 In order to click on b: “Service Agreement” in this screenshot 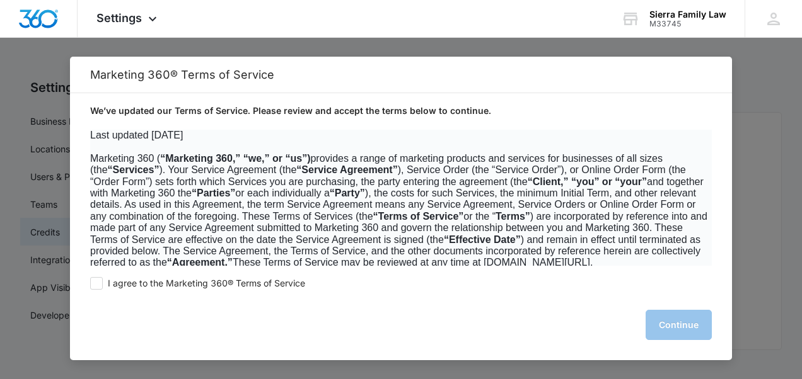, I will do `click(347, 170)`.